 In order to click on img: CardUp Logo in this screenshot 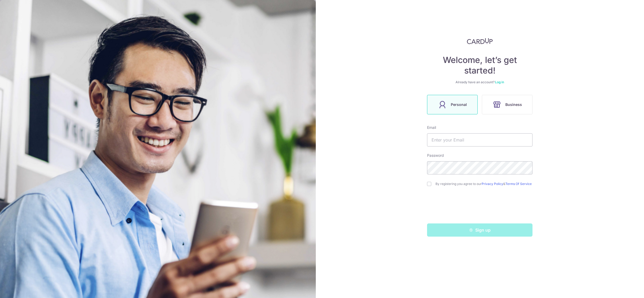, I will do `click(480, 41)`.